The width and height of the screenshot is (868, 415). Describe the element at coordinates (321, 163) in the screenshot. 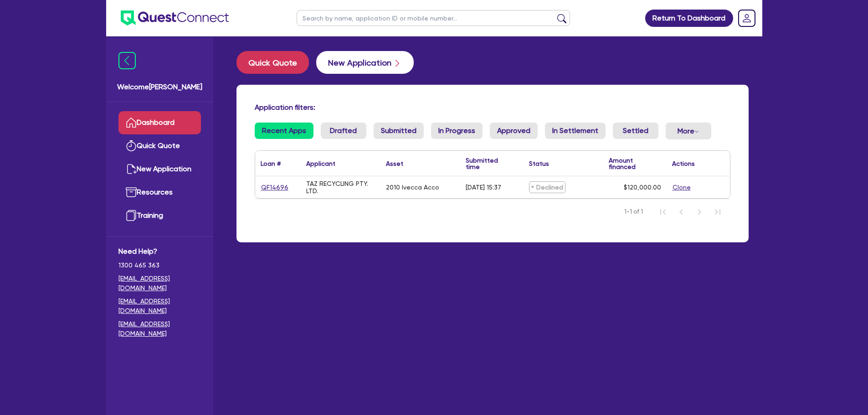

I see `div: Applicant` at that location.